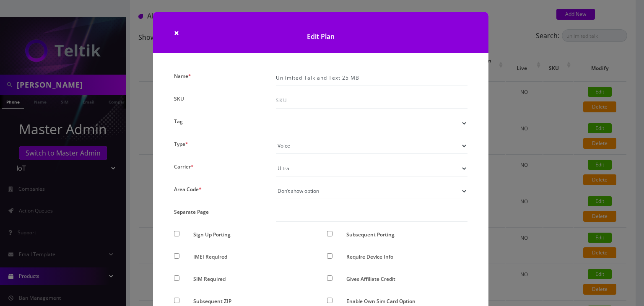 Image resolution: width=644 pixels, height=306 pixels. I want to click on input: Name, so click(372, 78).